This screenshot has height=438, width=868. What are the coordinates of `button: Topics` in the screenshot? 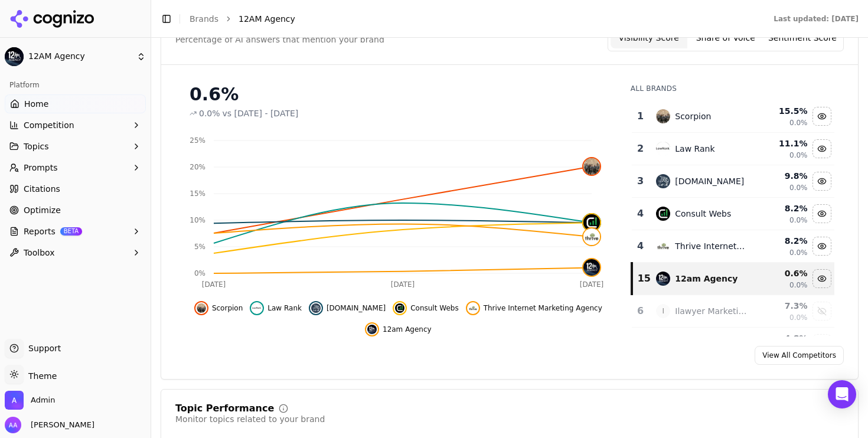 It's located at (75, 146).